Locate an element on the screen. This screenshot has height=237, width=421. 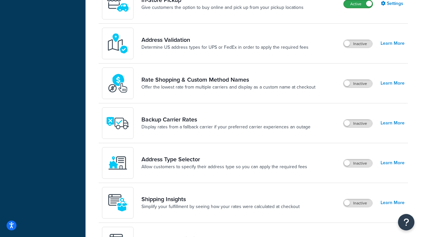
a: Determine US address types for UPS or FedEx in order to apply the required fees is located at coordinates (225, 47).